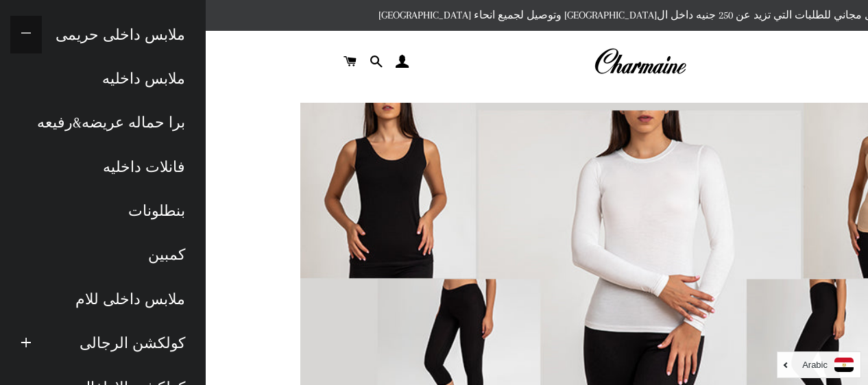  I want to click on i: Arabic, so click(815, 365).